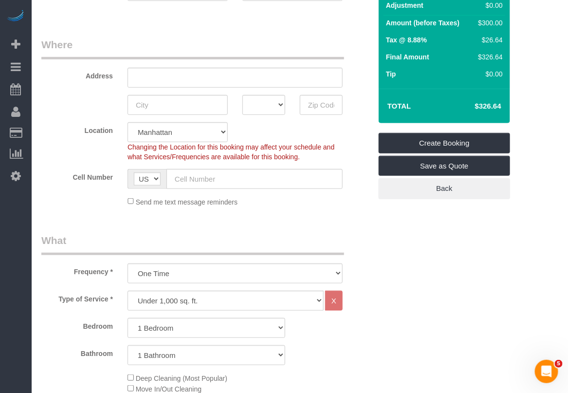 This screenshot has width=568, height=393. What do you see at coordinates (408, 57) in the screenshot?
I see `label: Final Amount` at bounding box center [408, 57].